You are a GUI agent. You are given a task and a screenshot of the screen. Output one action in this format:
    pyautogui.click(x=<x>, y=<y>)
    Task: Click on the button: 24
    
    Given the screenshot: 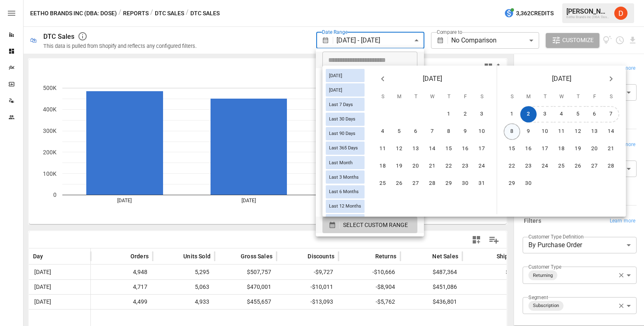 What is the action you would take?
    pyautogui.click(x=482, y=167)
    